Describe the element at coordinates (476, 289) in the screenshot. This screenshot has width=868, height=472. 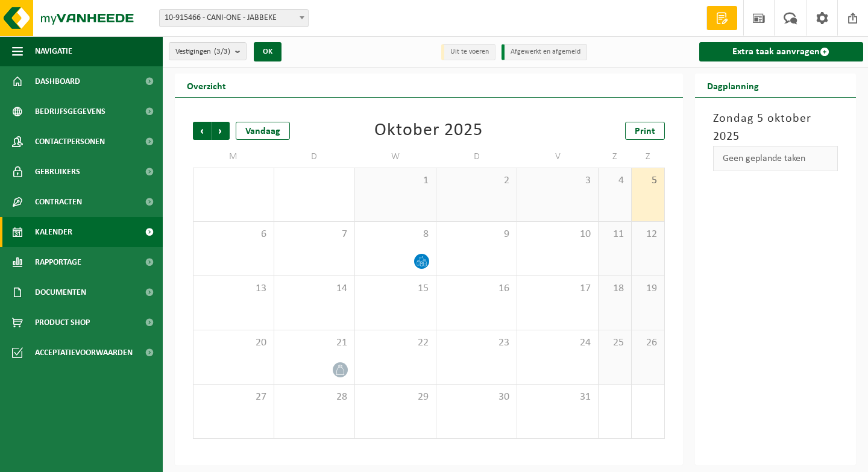
I see `span: 16` at that location.